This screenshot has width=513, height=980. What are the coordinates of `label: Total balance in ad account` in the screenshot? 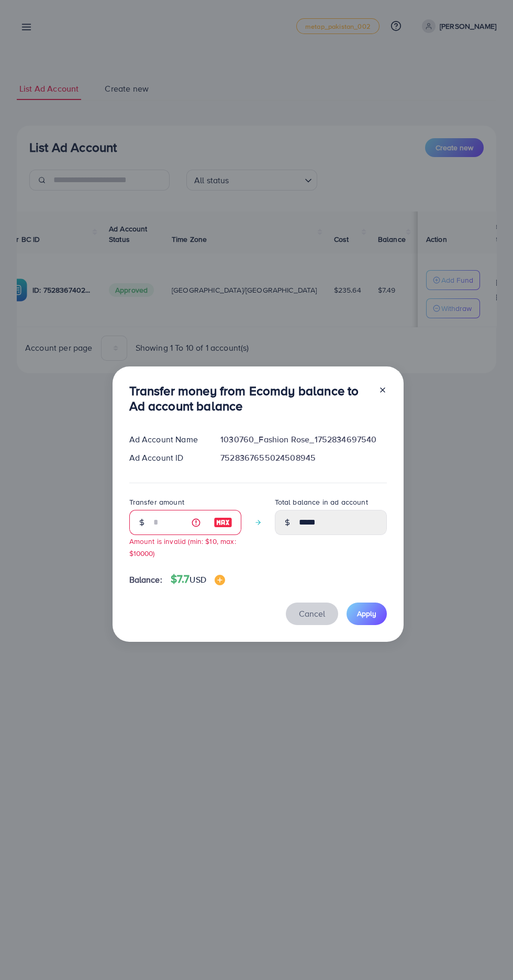 It's located at (321, 502).